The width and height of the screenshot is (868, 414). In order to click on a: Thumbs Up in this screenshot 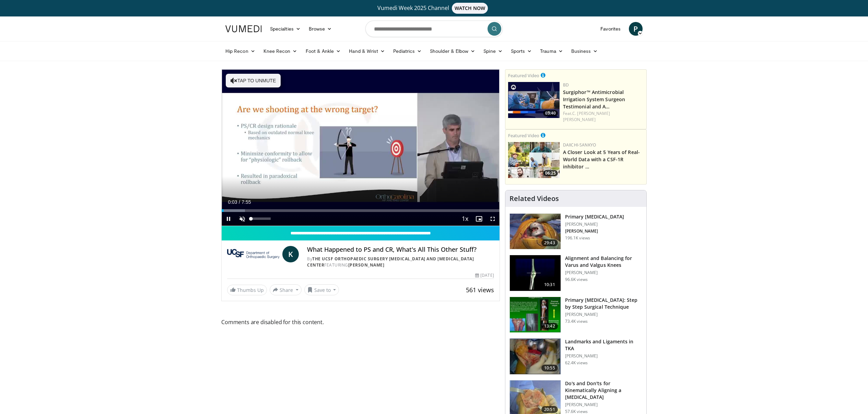, I will do `click(247, 290)`.